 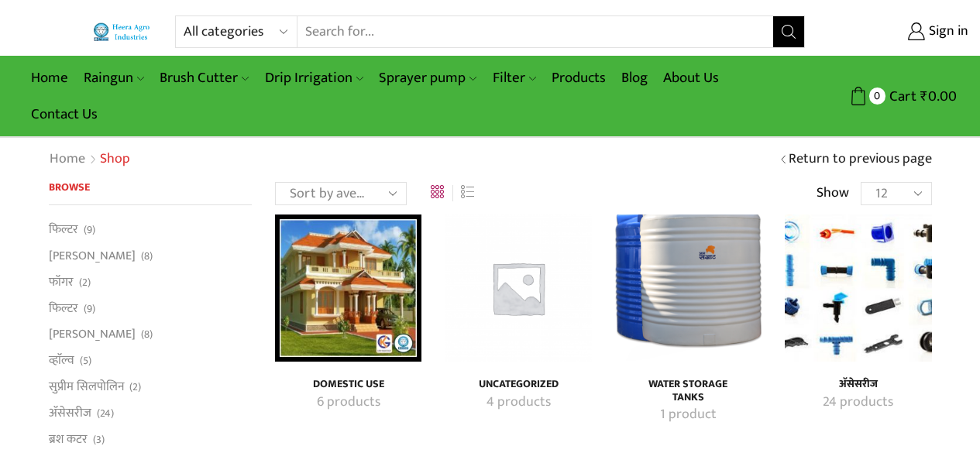 I want to click on h4: अ‍ॅसेसरीज, so click(x=857, y=384).